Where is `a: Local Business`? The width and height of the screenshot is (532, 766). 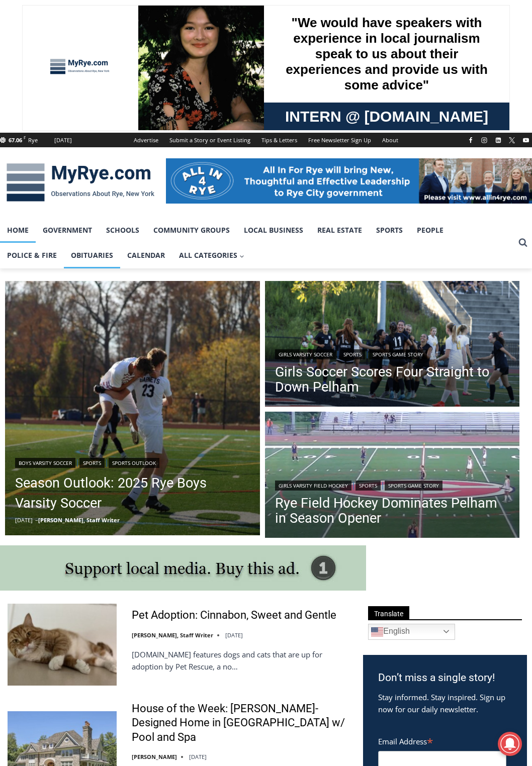 a: Local Business is located at coordinates (273, 230).